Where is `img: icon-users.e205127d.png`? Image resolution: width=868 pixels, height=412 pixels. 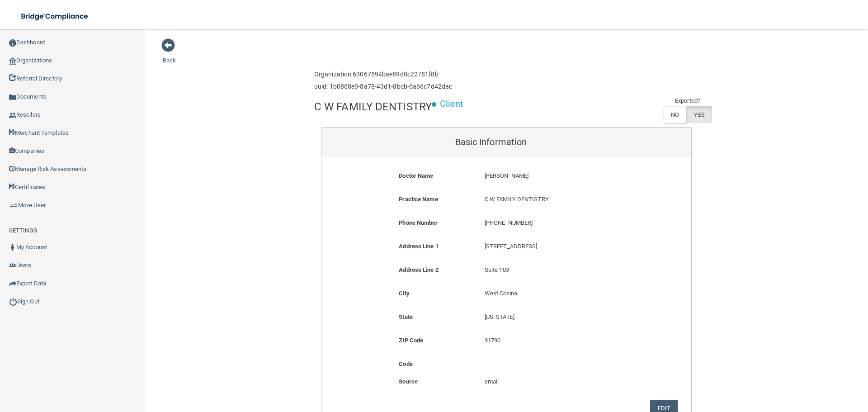
img: icon-users.e205127d.png is located at coordinates (13, 266).